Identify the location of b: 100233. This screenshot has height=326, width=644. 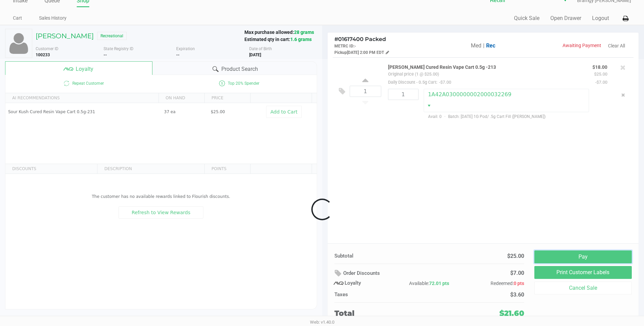
(43, 55).